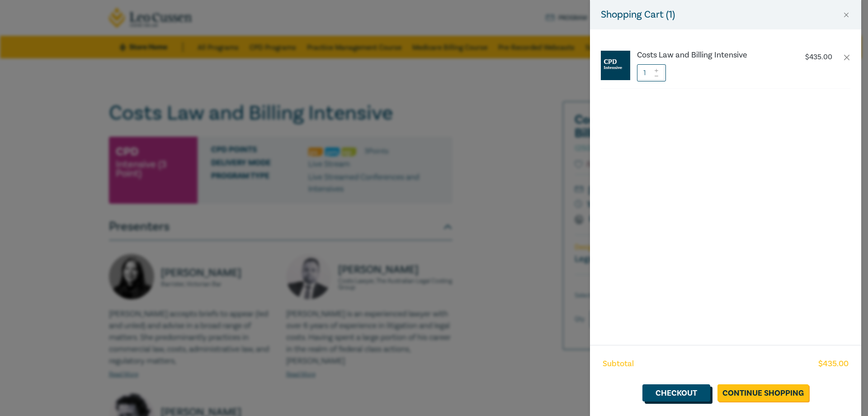 The height and width of the screenshot is (416, 868). I want to click on a: Costs Law and Billing Intensive, so click(712, 55).